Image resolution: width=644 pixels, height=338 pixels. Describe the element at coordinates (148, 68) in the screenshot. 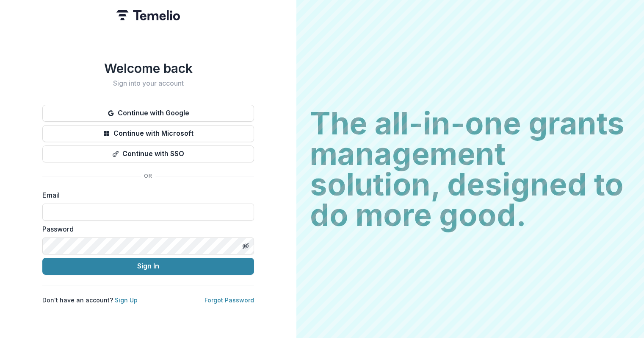

I see `h1: Welcome back` at that location.